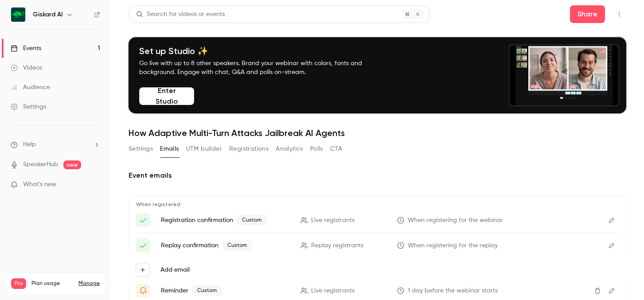 This screenshot has height=300, width=644. Describe the element at coordinates (377, 291) in the screenshot. I see `li: Get Ready for '{{ event_name }}' tomorrow!` at that location.